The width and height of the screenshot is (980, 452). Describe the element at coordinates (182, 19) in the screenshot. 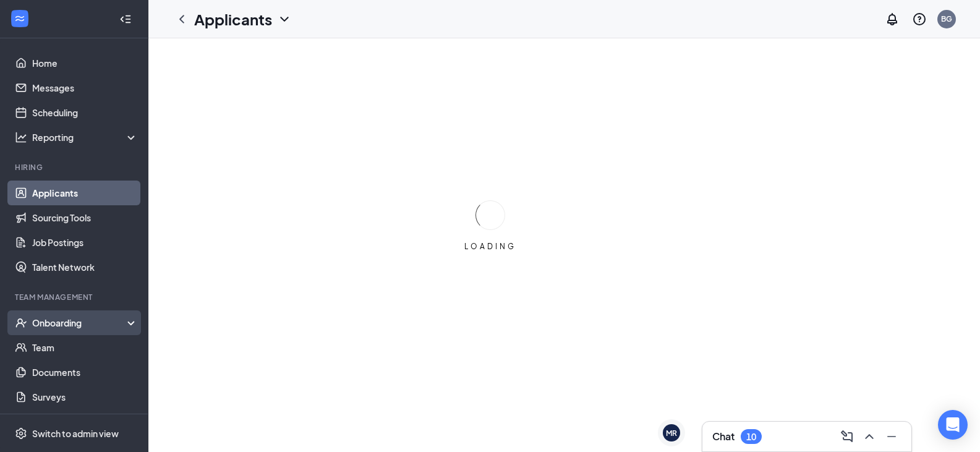

I see `svg: ChevronLeft` at that location.